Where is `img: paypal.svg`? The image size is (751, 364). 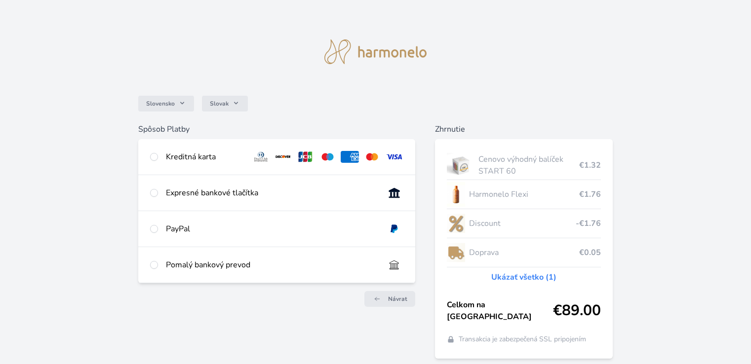 img: paypal.svg is located at coordinates (394, 229).